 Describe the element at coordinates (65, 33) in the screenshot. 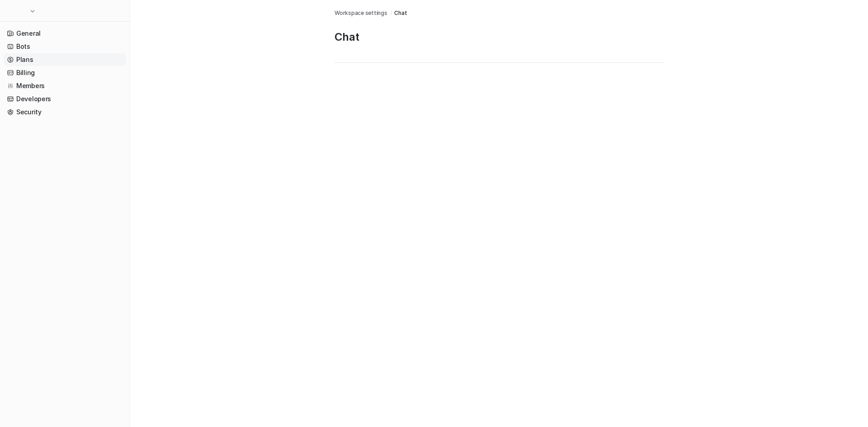

I see `a: General` at that location.